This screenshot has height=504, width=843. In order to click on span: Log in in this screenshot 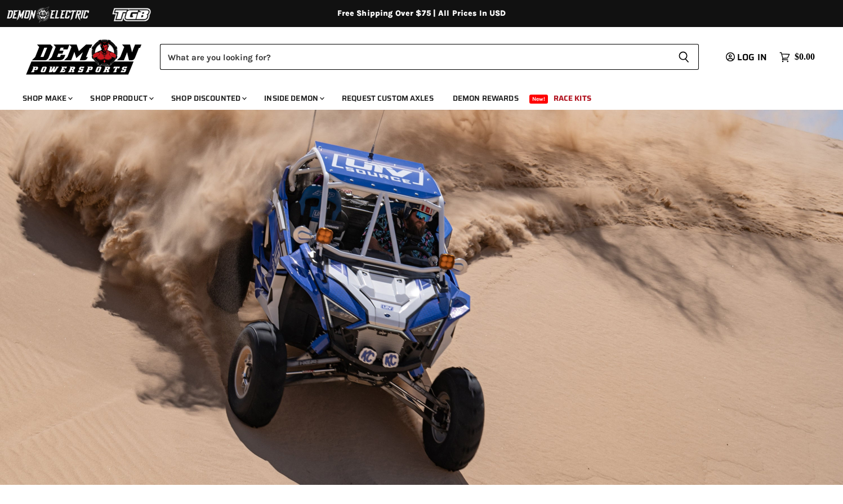, I will do `click(751, 57)`.